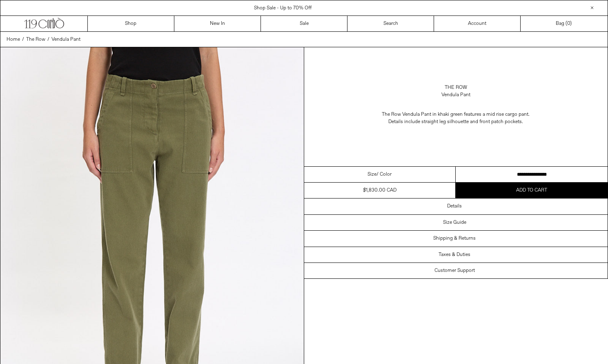 This screenshot has height=364, width=608. What do you see at coordinates (454, 206) in the screenshot?
I see `h3: Details` at bounding box center [454, 206].